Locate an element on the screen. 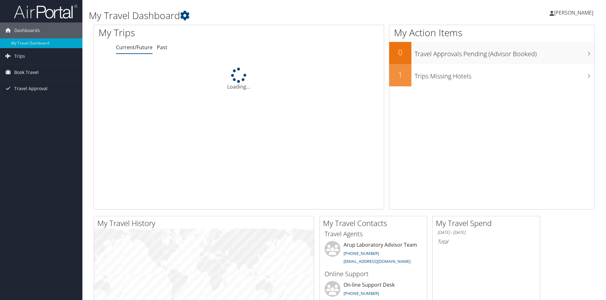 The width and height of the screenshot is (606, 300). a: 0Travel Approvals Pending (Advisor Booked) is located at coordinates (492, 53).